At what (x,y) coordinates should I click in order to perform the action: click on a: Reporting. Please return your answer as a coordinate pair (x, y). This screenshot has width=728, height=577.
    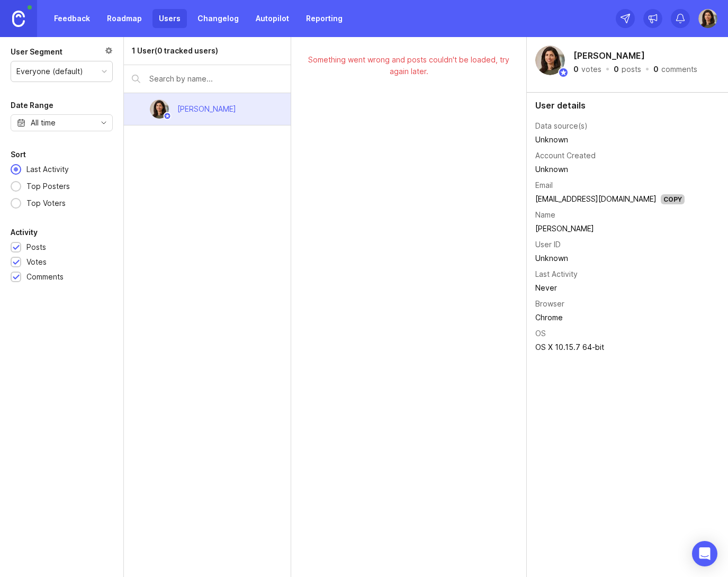
    Looking at the image, I should click on (324, 18).